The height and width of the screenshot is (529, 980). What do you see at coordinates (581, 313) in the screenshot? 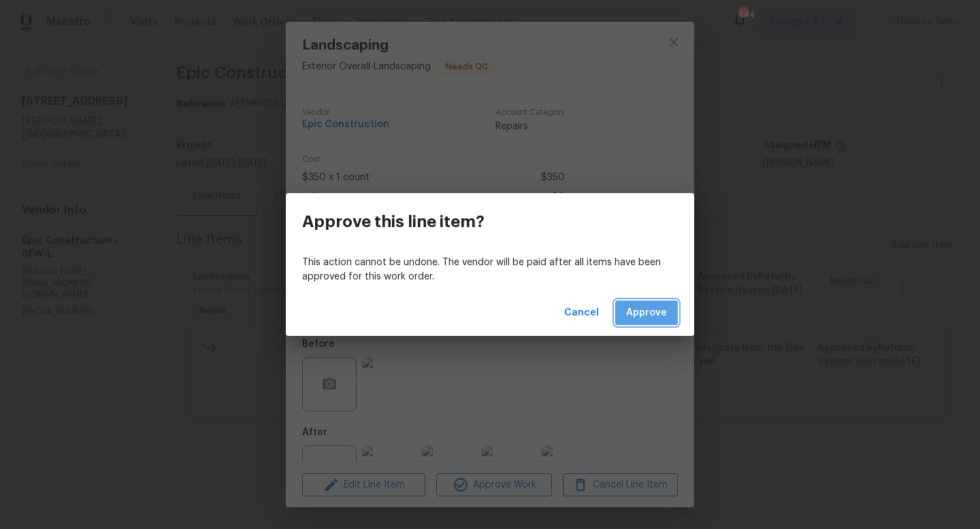
I see `button: Cancel` at bounding box center [581, 313].